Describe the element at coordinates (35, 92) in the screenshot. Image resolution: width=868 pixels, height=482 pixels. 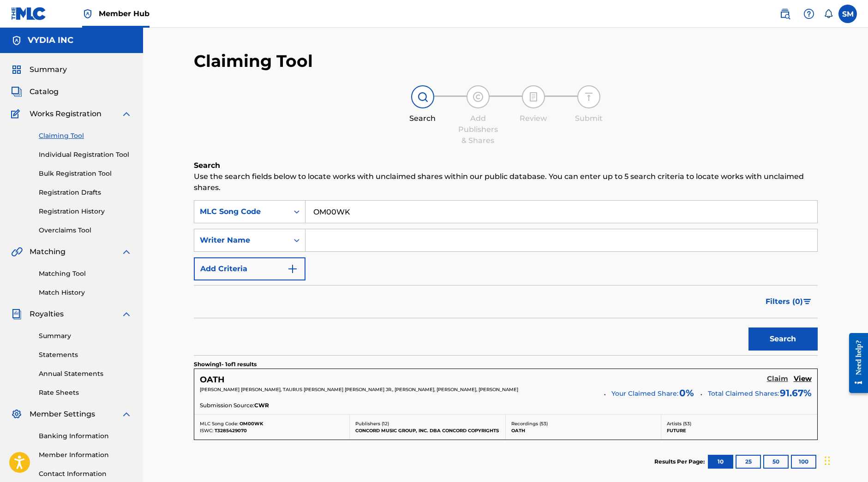
I see `a: CatalogCatalog` at that location.